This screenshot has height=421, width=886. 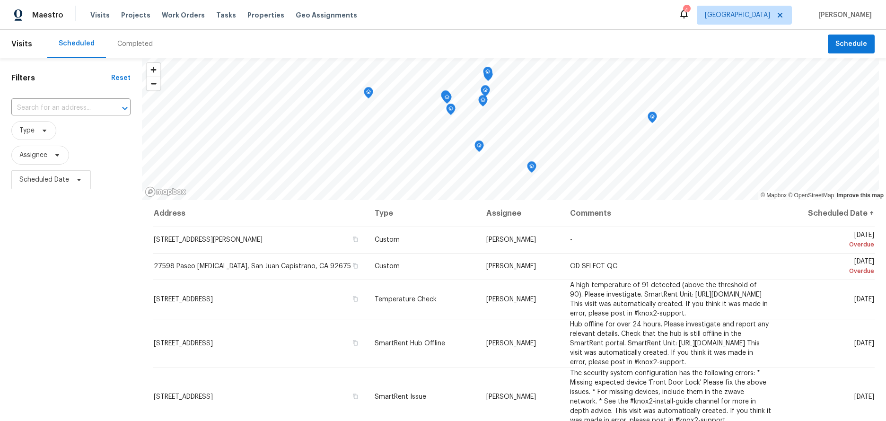 I want to click on span: Geo Assignments, so click(x=326, y=15).